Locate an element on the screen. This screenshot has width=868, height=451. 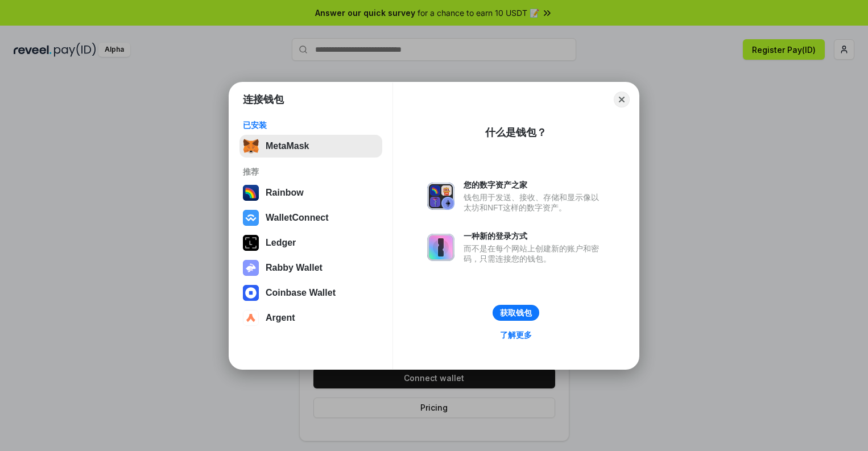
button: Coinbase Wallet is located at coordinates (310, 293).